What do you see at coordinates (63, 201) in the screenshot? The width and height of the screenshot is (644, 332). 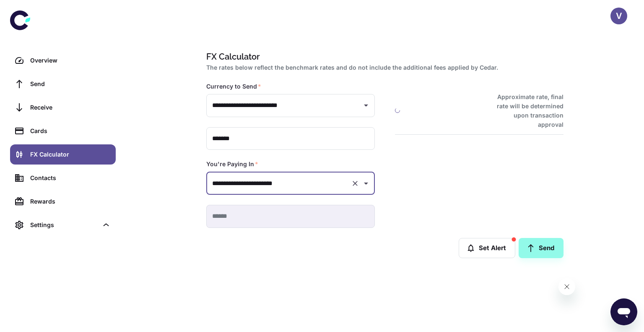 I see `a: Rewards` at bounding box center [63, 201].